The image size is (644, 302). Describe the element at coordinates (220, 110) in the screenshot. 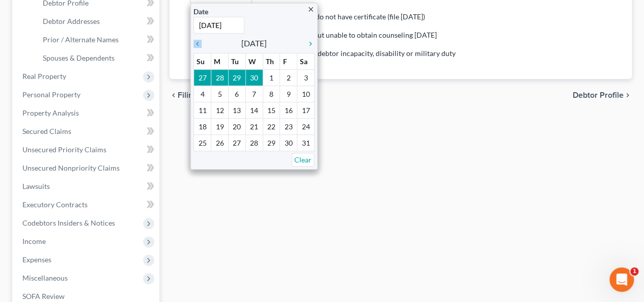

I see `td: 12` at that location.